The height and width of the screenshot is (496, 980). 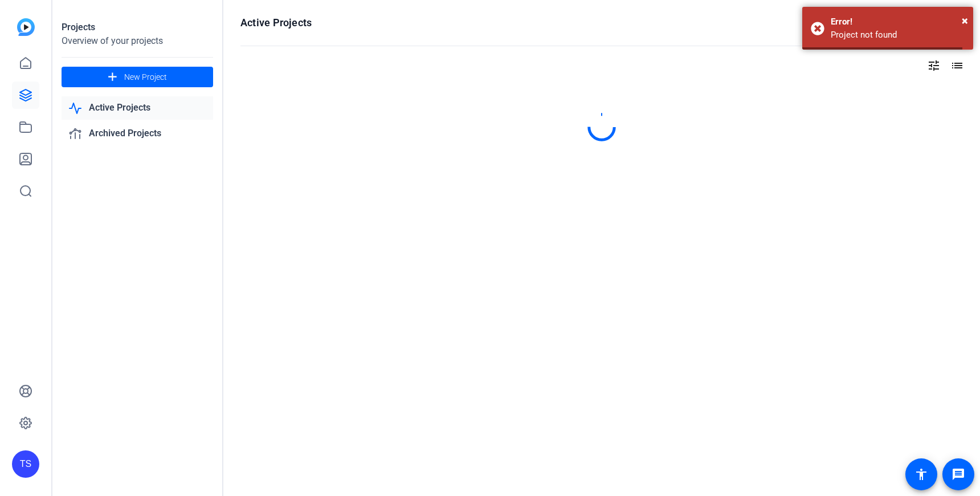 I want to click on span: New Project, so click(x=146, y=77).